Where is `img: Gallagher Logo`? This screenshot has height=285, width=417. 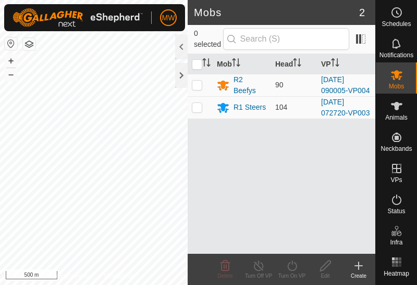 img: Gallagher Logo is located at coordinates (78, 18).